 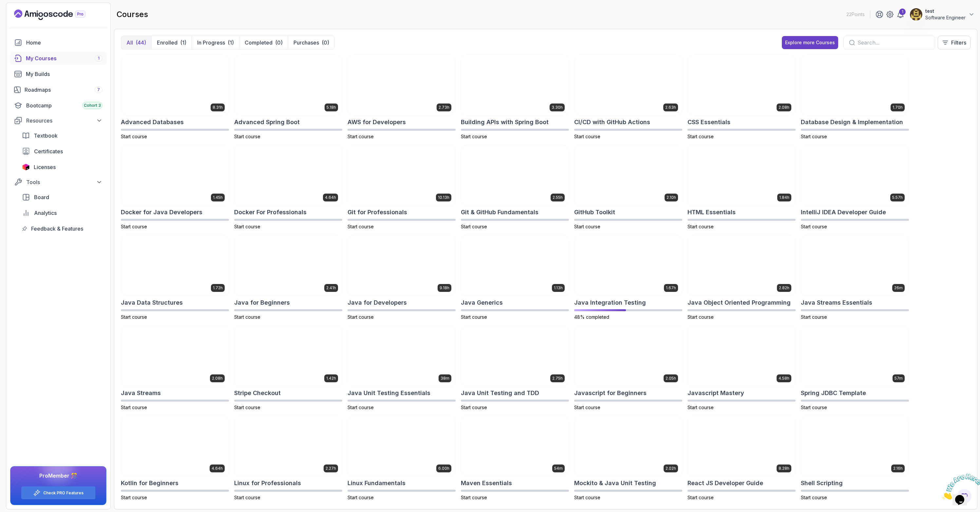 What do you see at coordinates (57, 14) in the screenshot?
I see `a: Landing page` at bounding box center [57, 14].